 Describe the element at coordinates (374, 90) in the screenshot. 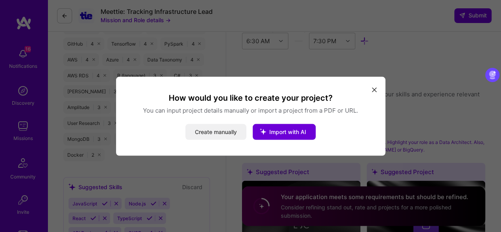

I see `i: icon Close` at that location.